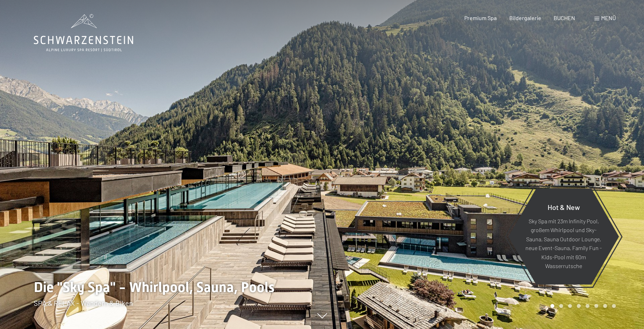 This screenshot has width=644, height=329. What do you see at coordinates (525, 18) in the screenshot?
I see `span: Bildergalerie` at bounding box center [525, 18].